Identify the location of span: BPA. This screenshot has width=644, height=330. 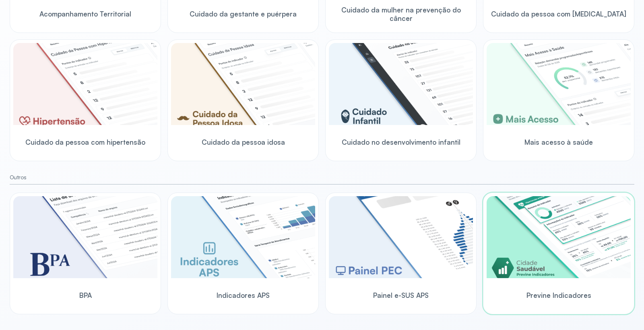
(85, 295).